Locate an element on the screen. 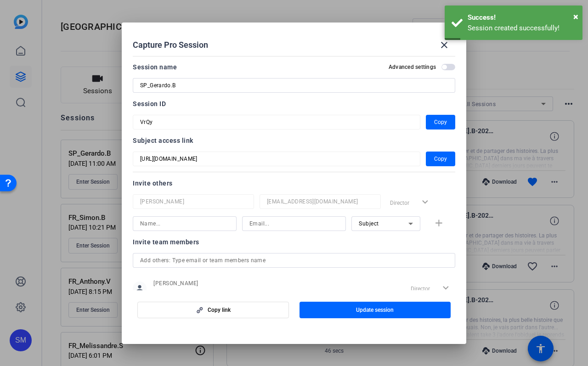  span: Subject is located at coordinates (369, 224).